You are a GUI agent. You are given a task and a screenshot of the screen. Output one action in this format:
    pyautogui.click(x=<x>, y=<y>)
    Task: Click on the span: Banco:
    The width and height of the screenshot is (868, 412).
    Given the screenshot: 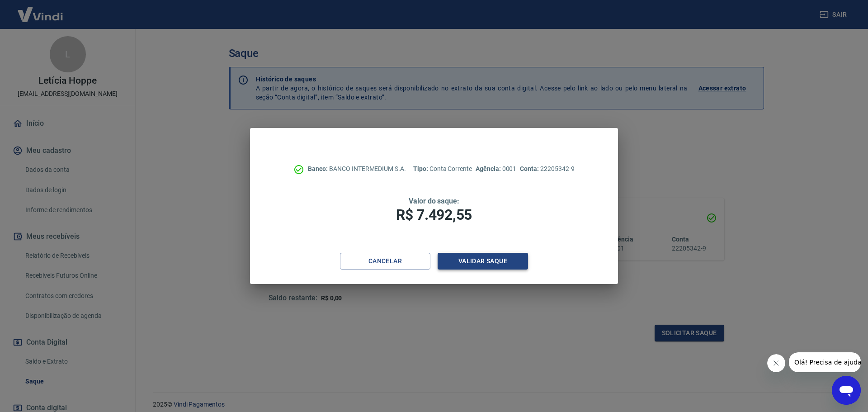 What is the action you would take?
    pyautogui.click(x=319, y=169)
    